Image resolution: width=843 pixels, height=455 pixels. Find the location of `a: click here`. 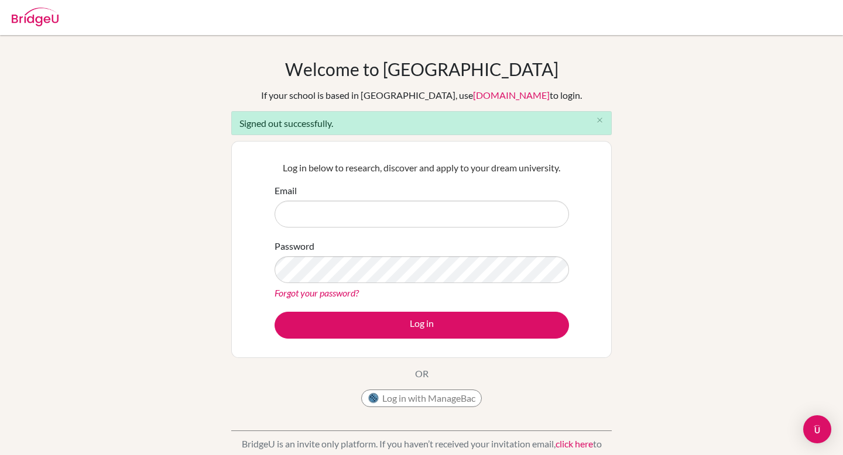

a: click here is located at coordinates (574, 444).